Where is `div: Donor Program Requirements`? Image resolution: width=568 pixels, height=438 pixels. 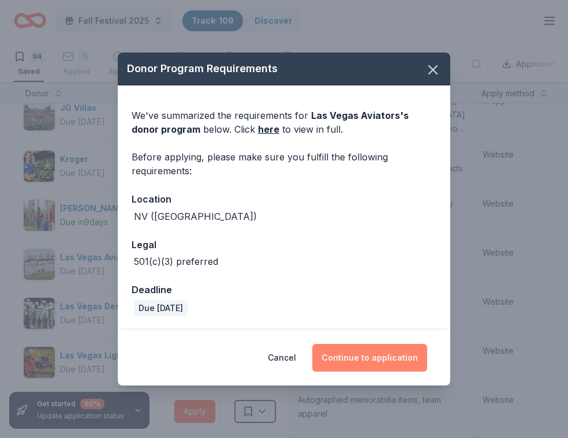
div: Donor Program Requirements is located at coordinates (284, 69).